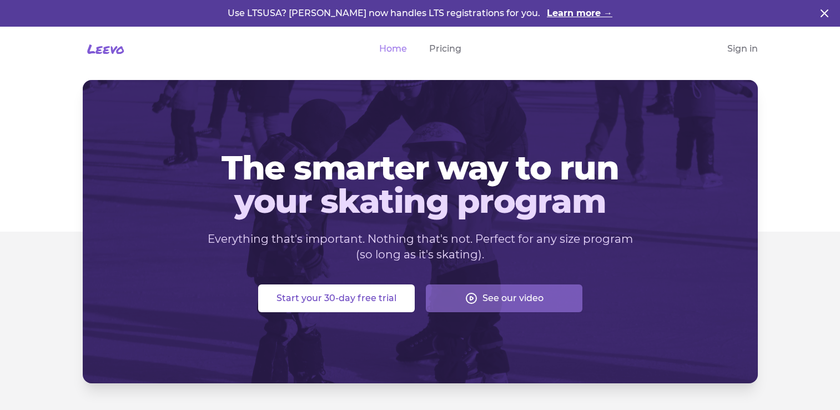 The height and width of the screenshot is (410, 840). Describe the element at coordinates (742, 49) in the screenshot. I see `a: Sign in` at that location.